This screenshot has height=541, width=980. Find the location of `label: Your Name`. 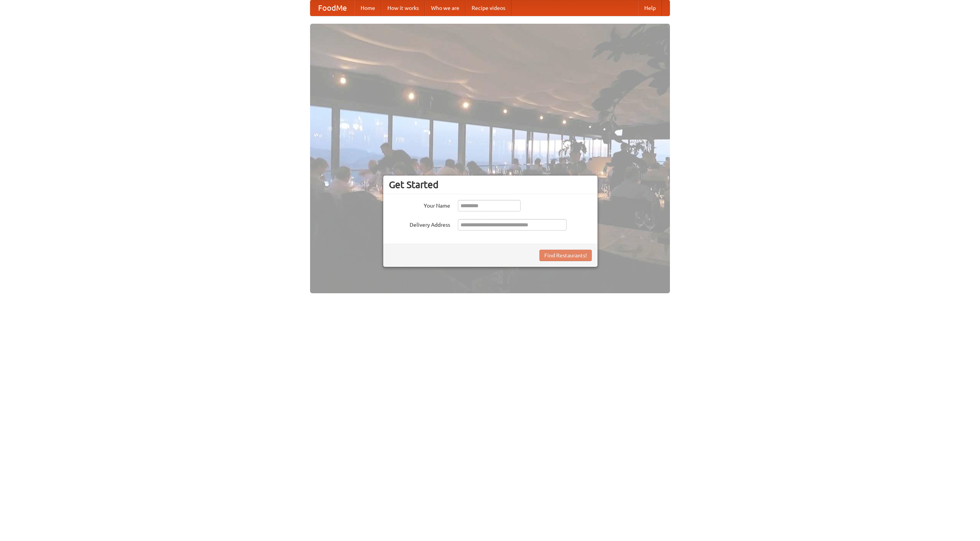

label: Your Name is located at coordinates (420, 205).